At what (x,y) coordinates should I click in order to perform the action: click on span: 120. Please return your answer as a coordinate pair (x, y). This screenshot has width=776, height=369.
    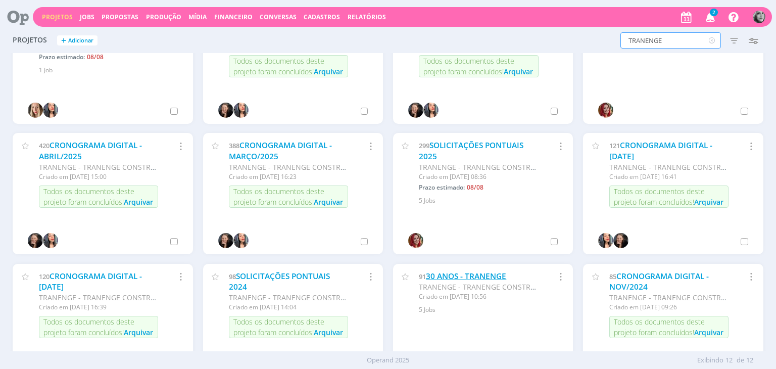
    Looking at the image, I should click on (44, 276).